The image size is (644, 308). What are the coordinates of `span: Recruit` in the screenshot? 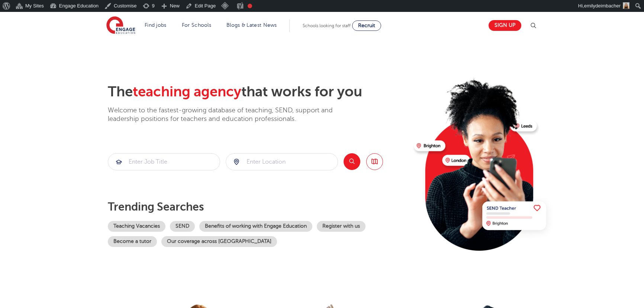 It's located at (366, 25).